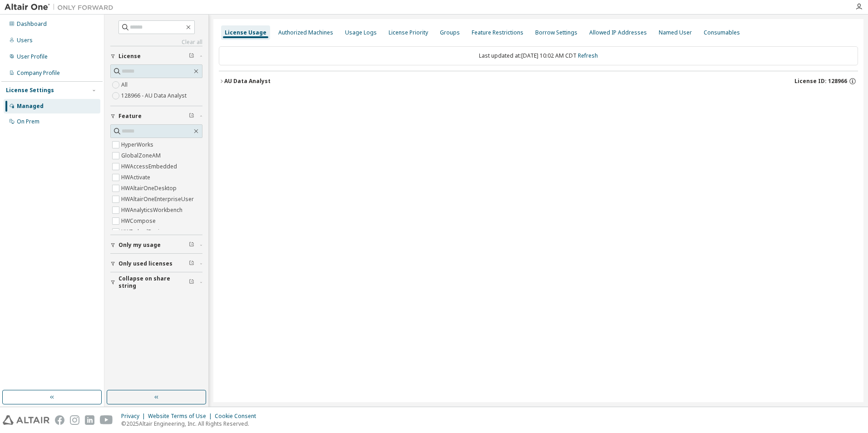  What do you see at coordinates (450, 32) in the screenshot?
I see `div: Groups` at bounding box center [450, 32].